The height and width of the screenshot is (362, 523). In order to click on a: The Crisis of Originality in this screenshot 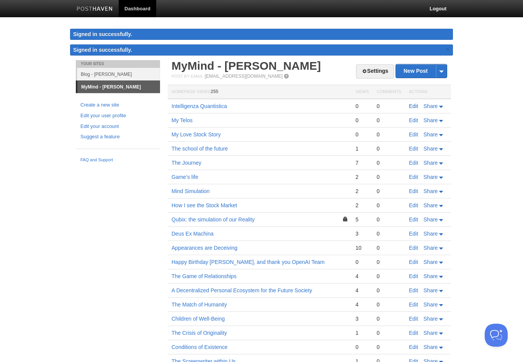, I will do `click(199, 333)`.